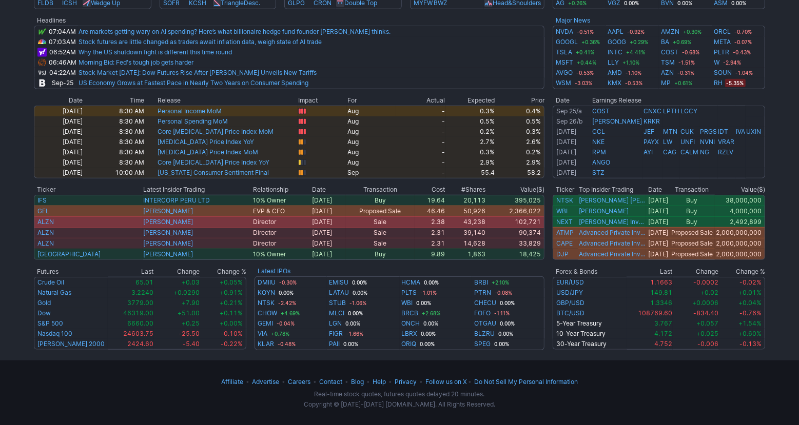  Describe the element at coordinates (371, 173) in the screenshot. I see `td: Sep` at that location.